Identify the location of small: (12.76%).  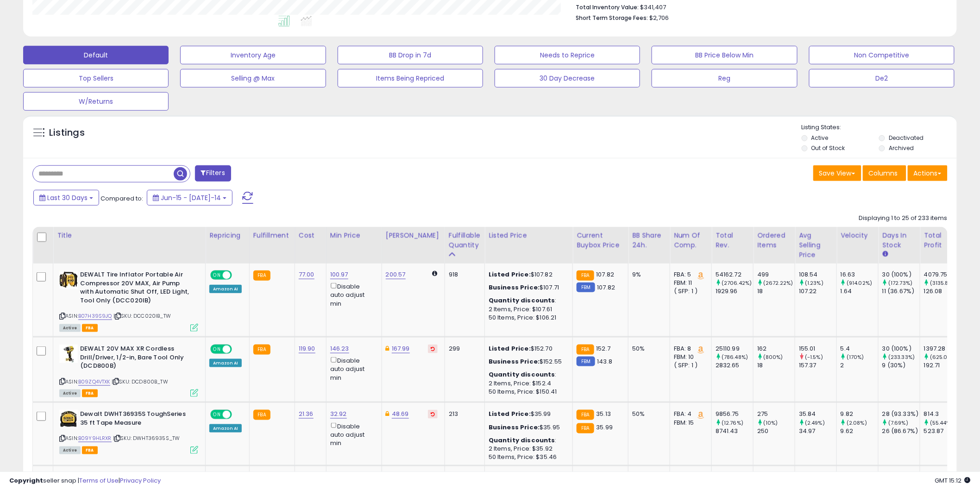
(733, 422).